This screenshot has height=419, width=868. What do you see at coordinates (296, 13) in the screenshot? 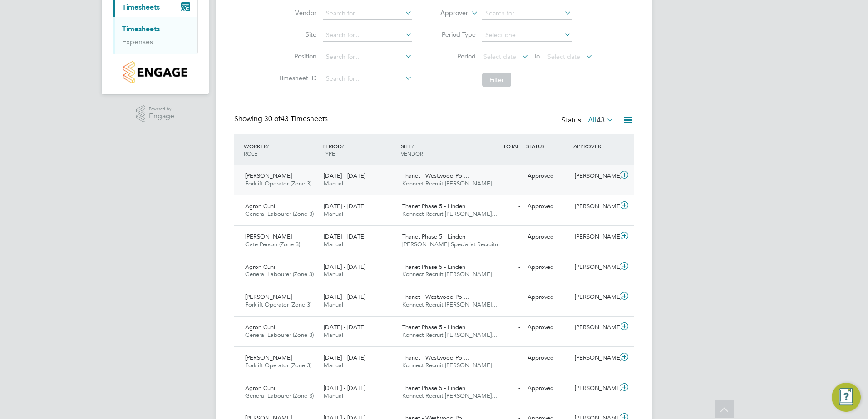
I see `label: Vendor` at bounding box center [296, 13].